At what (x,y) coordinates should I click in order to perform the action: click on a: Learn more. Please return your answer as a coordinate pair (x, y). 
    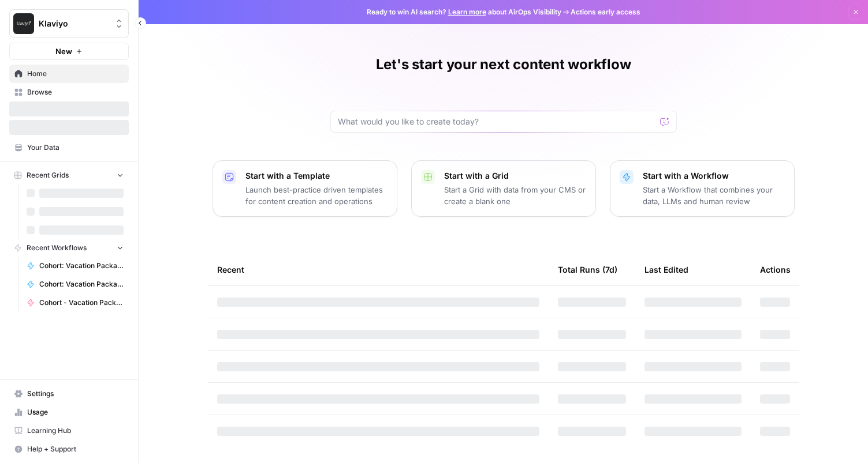
    Looking at the image, I should click on (467, 11).